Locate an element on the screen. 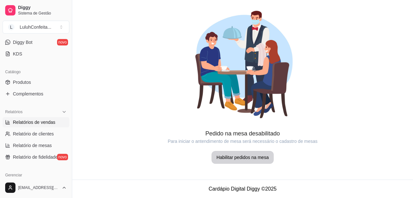 This screenshot has width=413, height=198. button: Habilitar pedidos na mesa is located at coordinates (243, 157).